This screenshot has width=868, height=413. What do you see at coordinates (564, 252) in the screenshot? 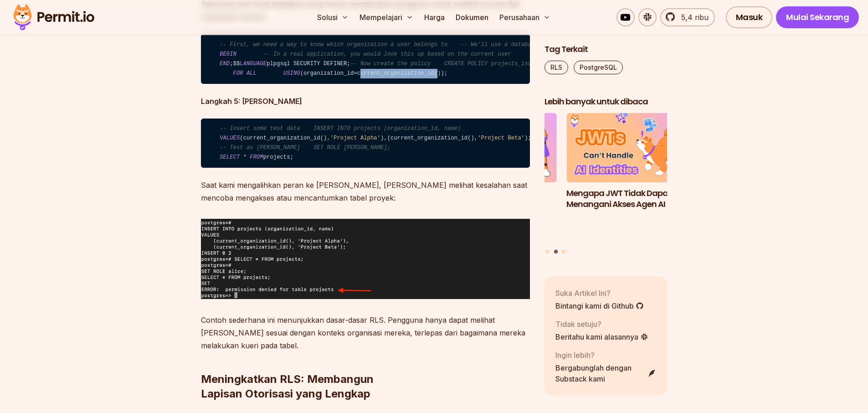
I see `button: Buka slide 3` at bounding box center [564, 252].